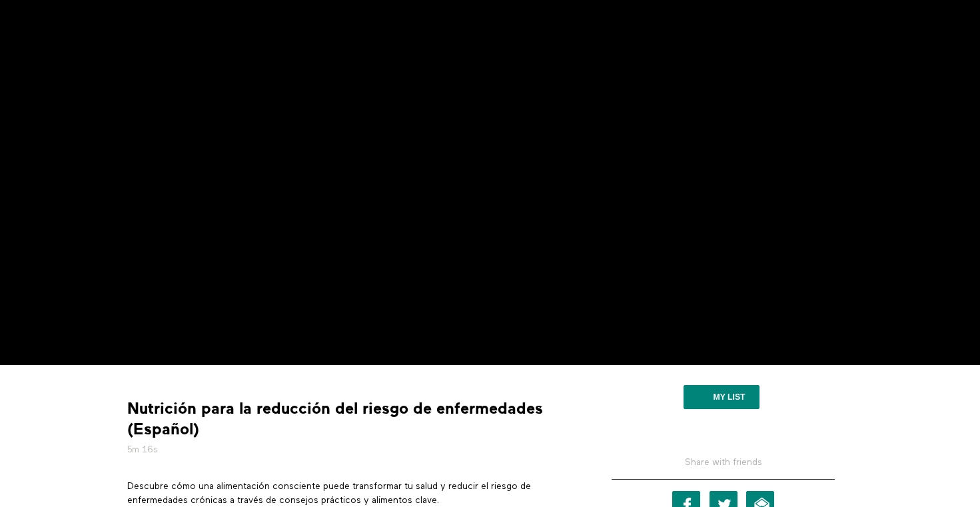 The height and width of the screenshot is (507, 980). Describe the element at coordinates (350, 493) in the screenshot. I see `p: Descubre cómo una alimentación consciente puede transformar tu salud y reducir el riesgo de enfer...` at that location.